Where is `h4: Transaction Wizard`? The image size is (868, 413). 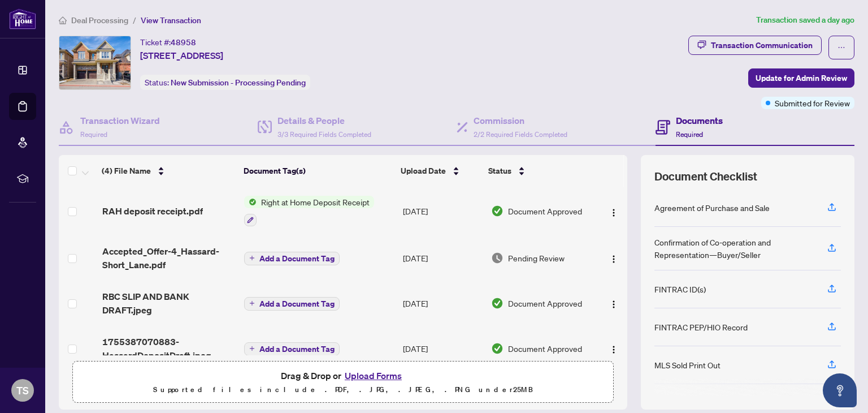
h4: Transaction Wizard is located at coordinates (120, 120).